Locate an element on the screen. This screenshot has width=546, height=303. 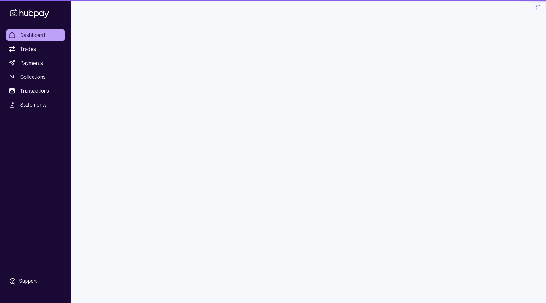
div: Support is located at coordinates (28, 281).